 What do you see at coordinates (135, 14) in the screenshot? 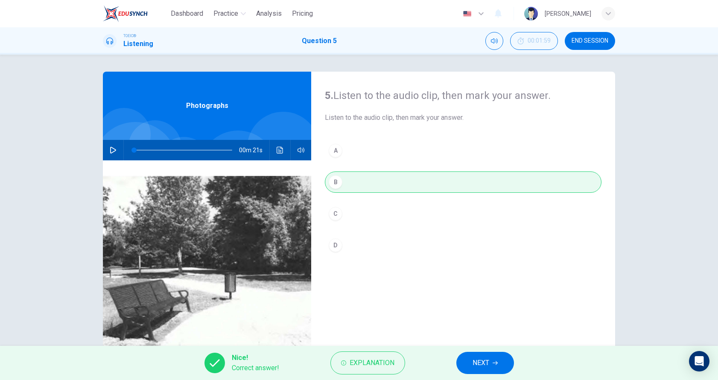
I see `a: EduSynch logo` at bounding box center [135, 14].